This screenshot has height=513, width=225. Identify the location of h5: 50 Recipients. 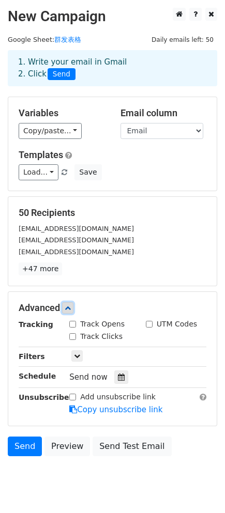
(112, 213).